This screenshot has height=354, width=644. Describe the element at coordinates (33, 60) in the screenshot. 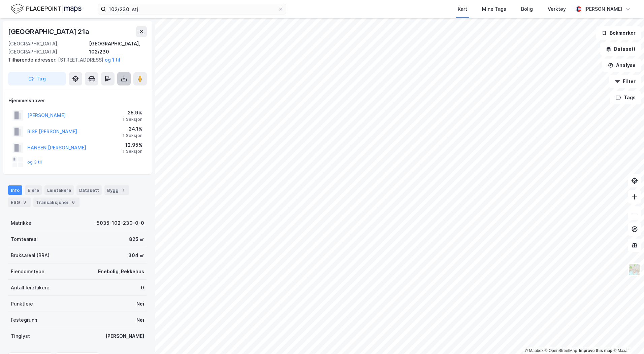

I see `span: Tilhørende adresser:` at that location.